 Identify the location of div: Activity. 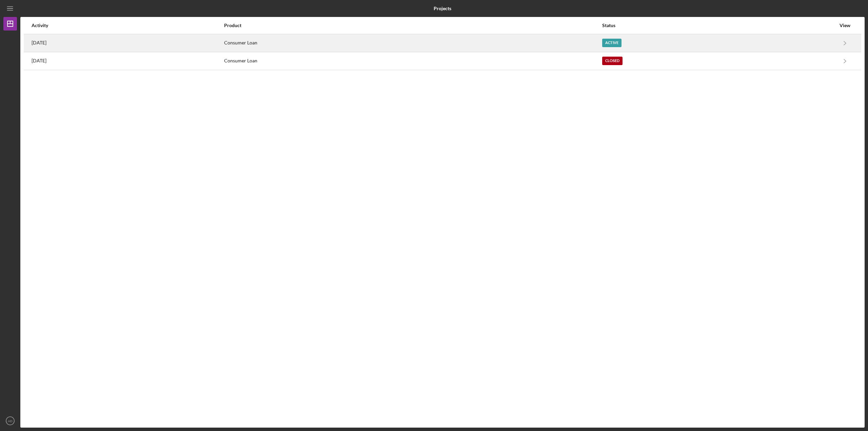
(127, 26).